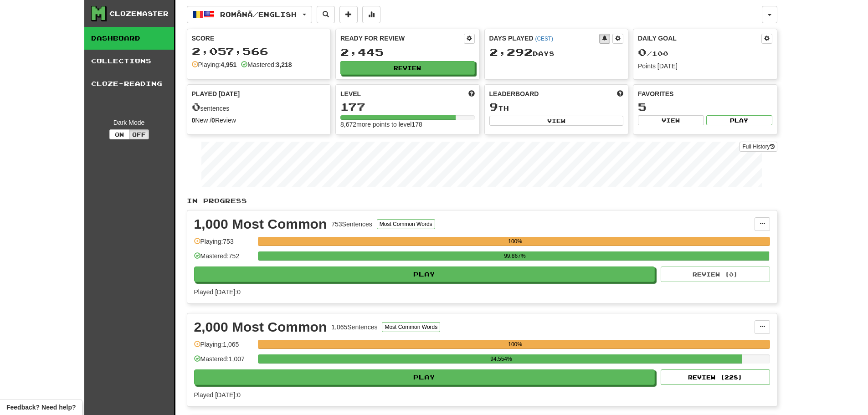 The image size is (868, 415). Describe the element at coordinates (260, 327) in the screenshot. I see `div: 2,000 Most Common` at that location.